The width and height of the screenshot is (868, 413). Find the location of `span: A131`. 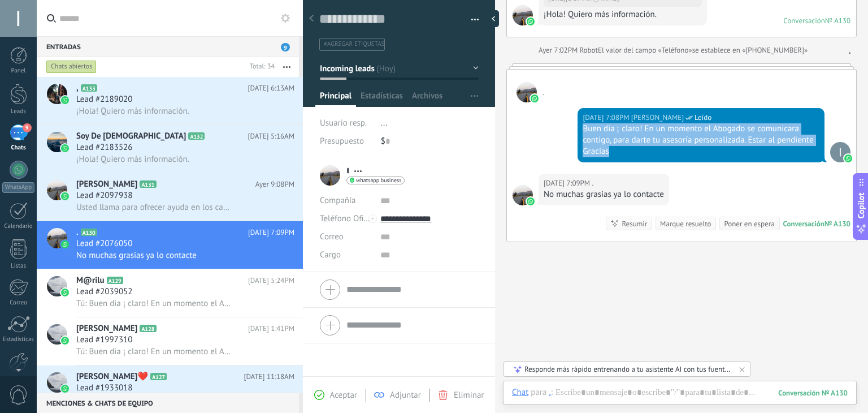

span: A131 is located at coordinates (148, 184).